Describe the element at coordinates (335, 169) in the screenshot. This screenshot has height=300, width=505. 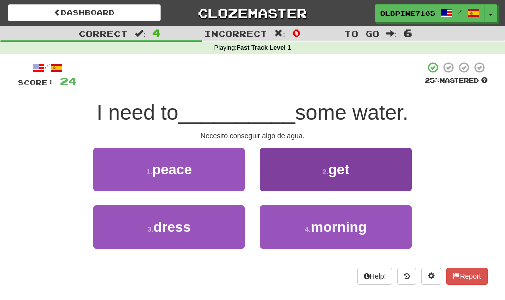
I see `button: 2.get` at that location.